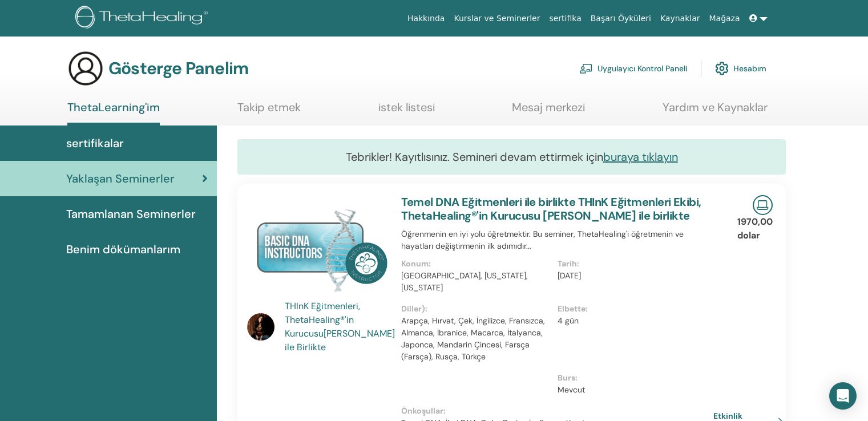  What do you see at coordinates (269, 107) in the screenshot?
I see `font: Takip etmek` at bounding box center [269, 107].